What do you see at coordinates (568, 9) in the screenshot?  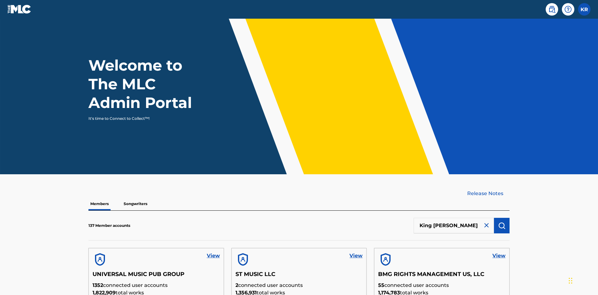 I see `img: help` at bounding box center [568, 9].